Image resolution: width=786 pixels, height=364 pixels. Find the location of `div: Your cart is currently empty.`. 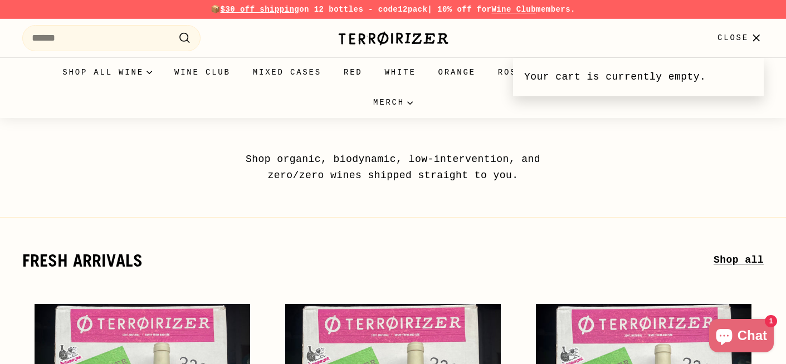

div: Your cart is currently empty. is located at coordinates (638, 77).